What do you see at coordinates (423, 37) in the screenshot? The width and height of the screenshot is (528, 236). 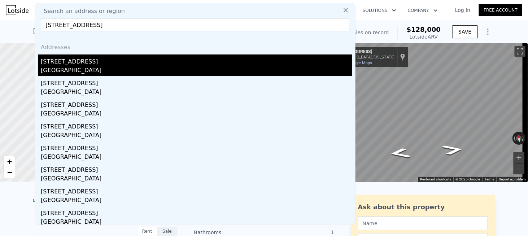 I see `div: Lotside ARV` at bounding box center [423, 37].